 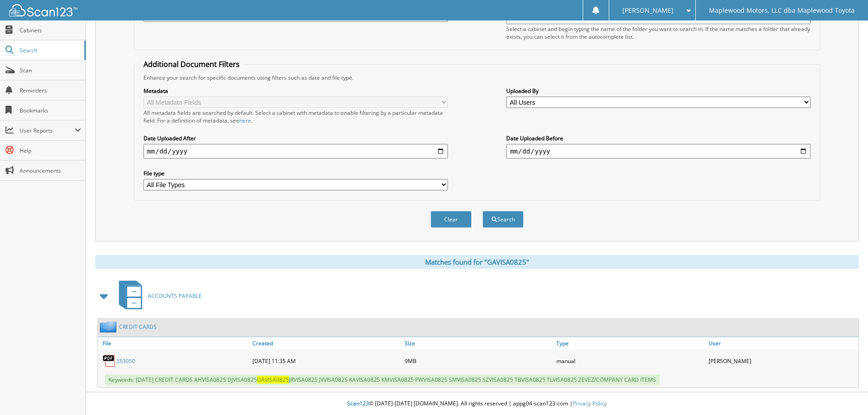 I want to click on a: User, so click(x=782, y=343).